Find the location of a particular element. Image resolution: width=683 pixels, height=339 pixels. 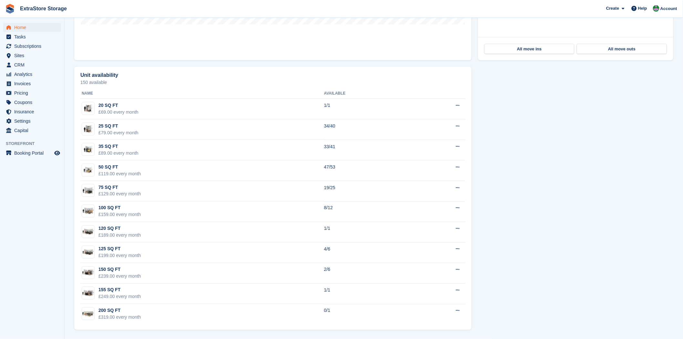

span: Settings is located at coordinates (34, 121).